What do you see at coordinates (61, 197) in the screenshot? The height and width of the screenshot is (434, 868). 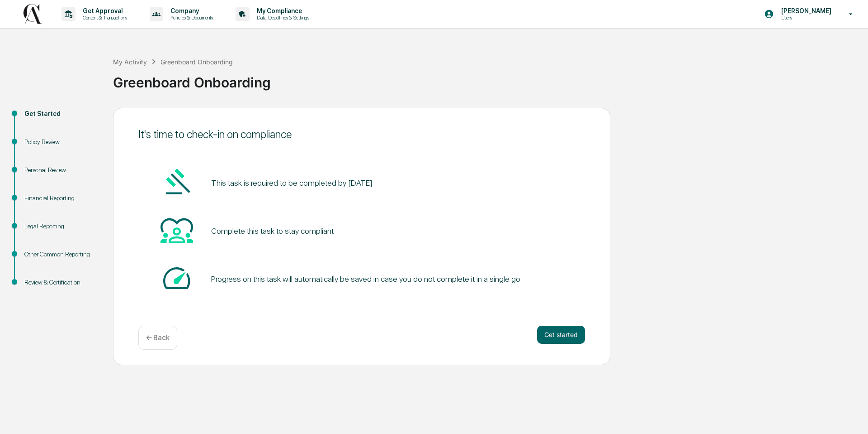 I see `div: Financial Reporting` at bounding box center [61, 197].